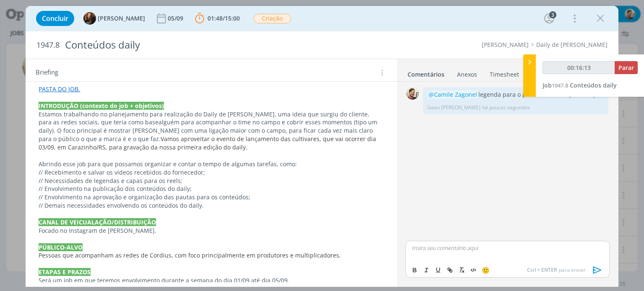 Image resolution: width=644 pixels, height=291 pixels. I want to click on span: Pessoas que acompanham as redes de Cordius, com foco principalmente em produtores e multiplicadores., so click(190, 255).